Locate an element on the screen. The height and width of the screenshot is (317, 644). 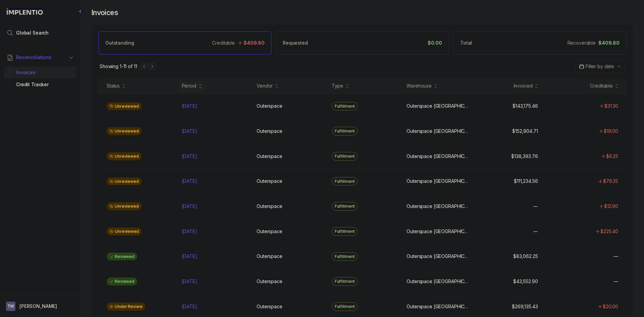
p: $143,175.46 is located at coordinates (525, 106).